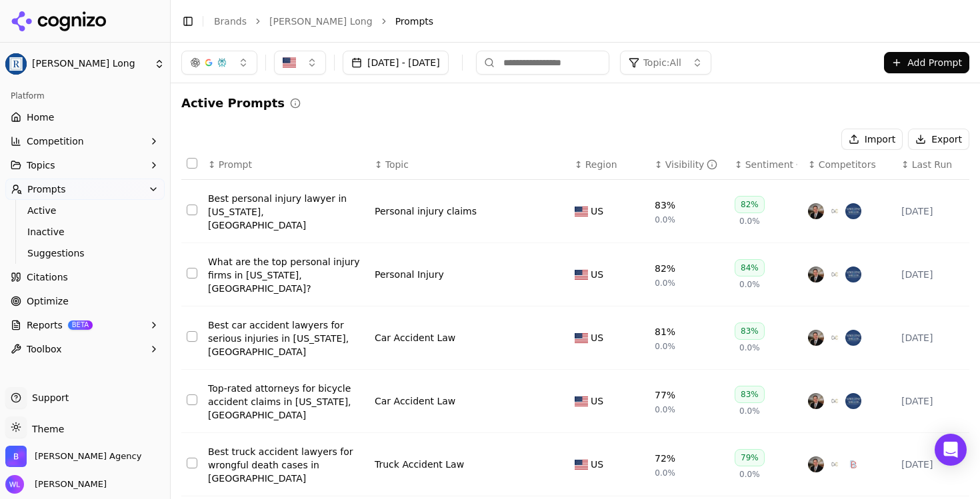 This screenshot has height=499, width=980. What do you see at coordinates (749, 458) in the screenshot?
I see `div: 79%` at bounding box center [749, 458].